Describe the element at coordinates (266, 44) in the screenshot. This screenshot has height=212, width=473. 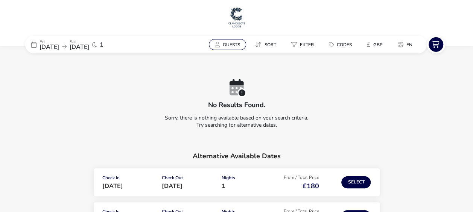
I see `button: Sort` at that location.